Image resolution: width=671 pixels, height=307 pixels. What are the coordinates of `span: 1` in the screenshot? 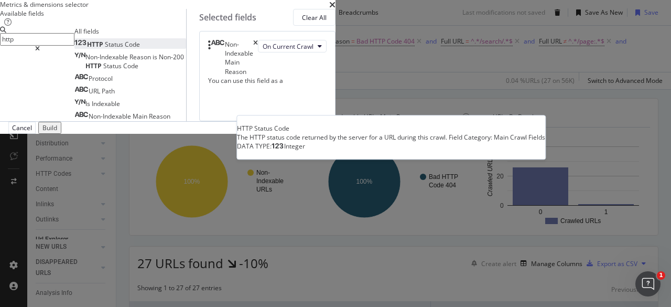 It's located at (661, 275).